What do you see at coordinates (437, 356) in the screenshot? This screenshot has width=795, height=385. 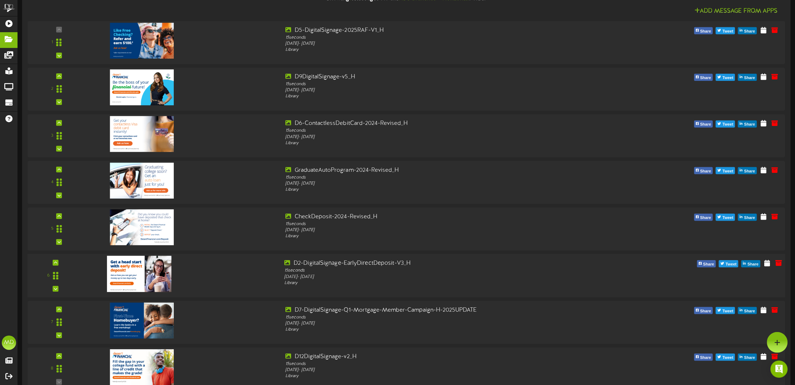 I see `div: D12DigitalSignage-v2_H` at bounding box center [437, 356].